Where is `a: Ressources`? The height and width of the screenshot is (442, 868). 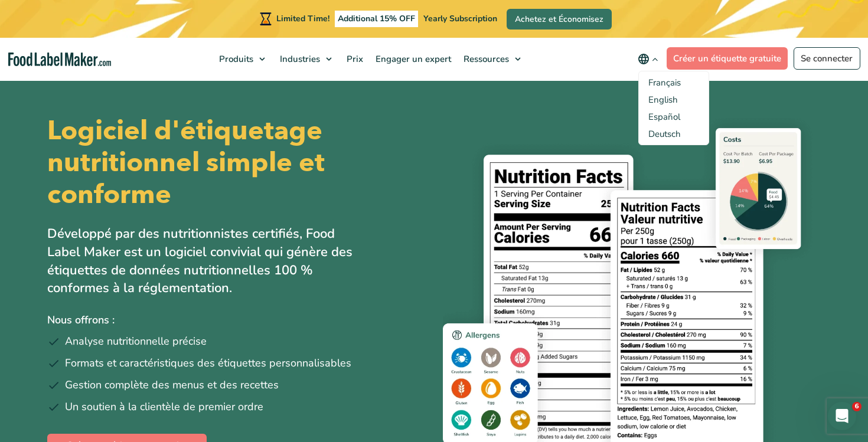
a: Ressources is located at coordinates (492, 59).